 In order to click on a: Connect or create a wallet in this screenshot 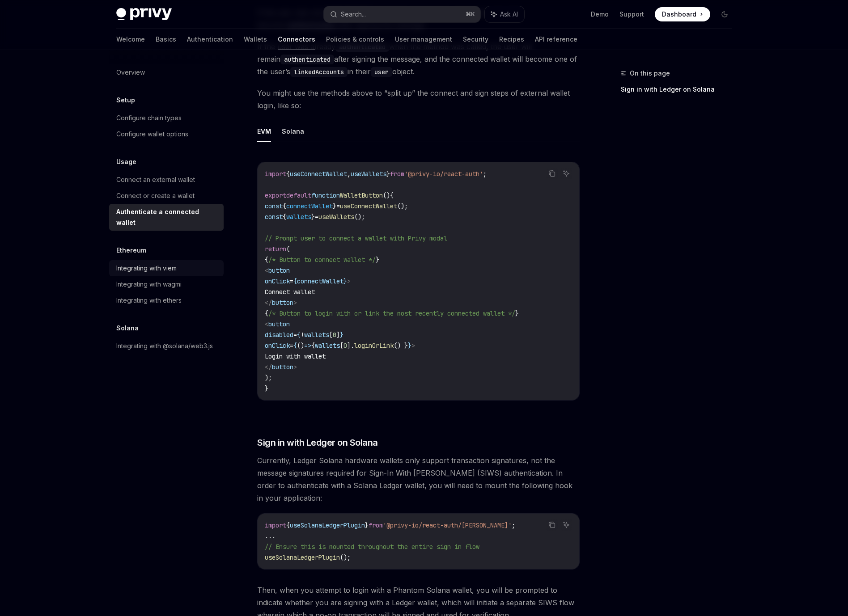, I will do `click(167, 196)`.